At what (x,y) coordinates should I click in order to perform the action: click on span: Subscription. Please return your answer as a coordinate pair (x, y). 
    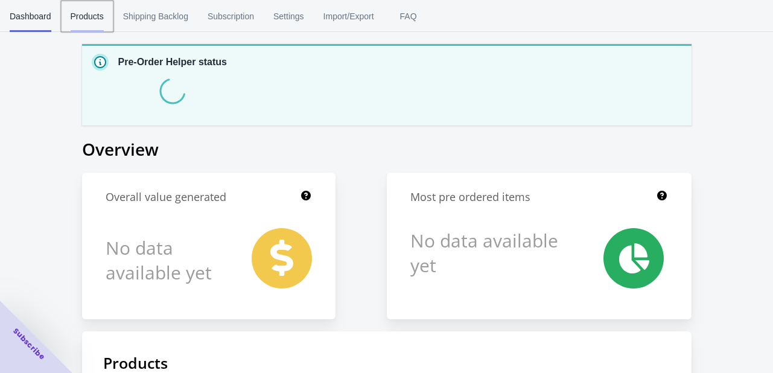
    Looking at the image, I should click on (231, 16).